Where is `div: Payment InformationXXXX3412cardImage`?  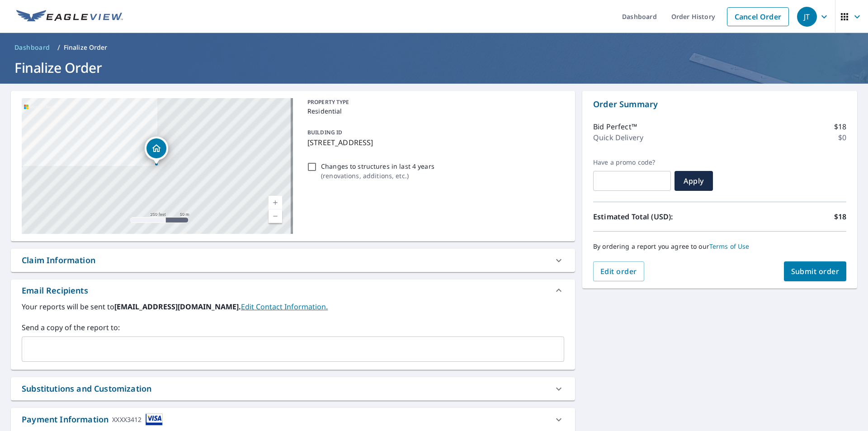 div: Payment InformationXXXX3412cardImage is located at coordinates (293, 419).